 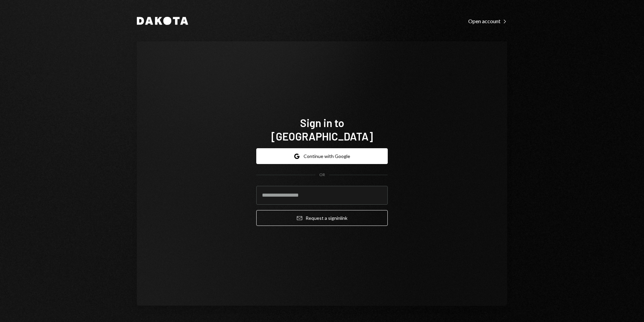 What do you see at coordinates (322, 175) in the screenshot?
I see `div: OR` at bounding box center [322, 175].